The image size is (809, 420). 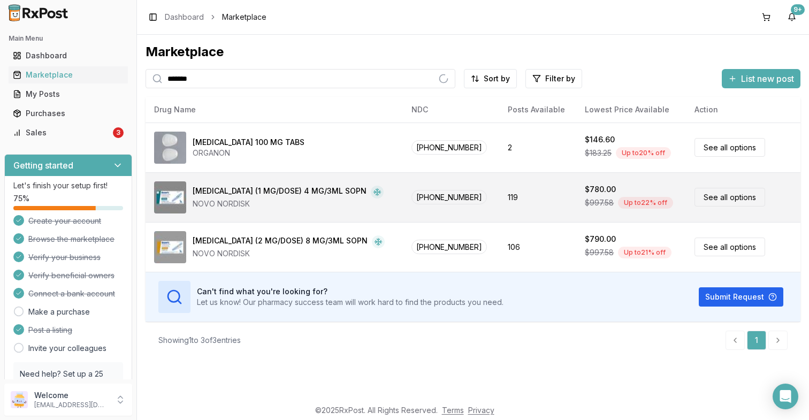 I want to click on span: $183.25, so click(x=598, y=153).